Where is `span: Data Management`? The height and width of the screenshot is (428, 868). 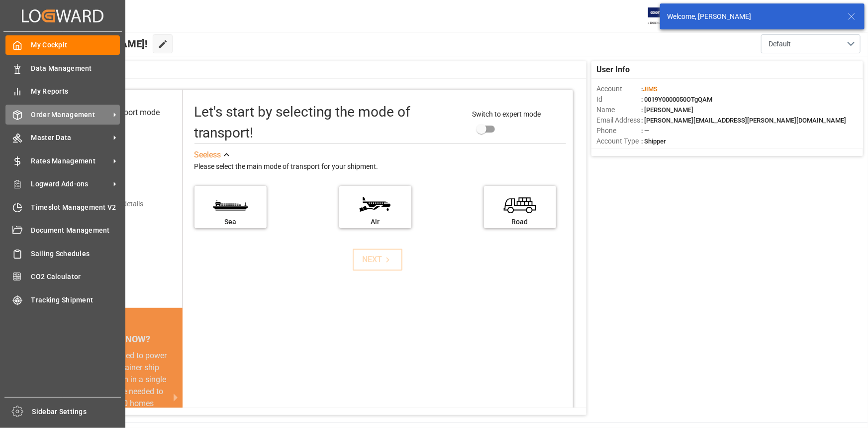
span: Data Management is located at coordinates (75, 68).